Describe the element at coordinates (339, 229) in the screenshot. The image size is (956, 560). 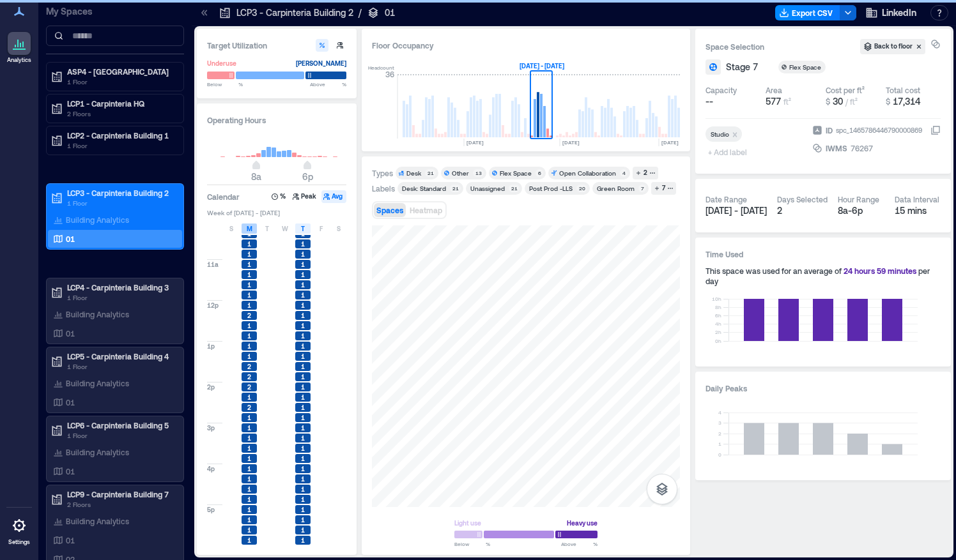
I see `span: S` at that location.